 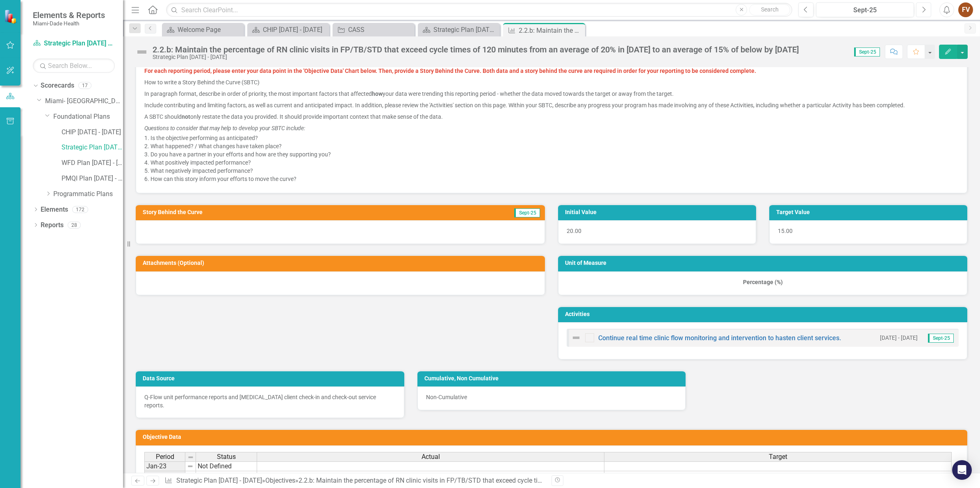 What do you see at coordinates (785, 231) in the screenshot?
I see `span: 15.00` at bounding box center [785, 231].